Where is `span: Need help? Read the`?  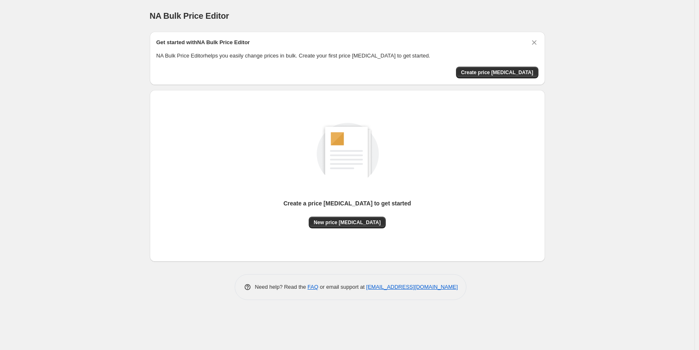 span: Need help? Read the is located at coordinates (281, 286).